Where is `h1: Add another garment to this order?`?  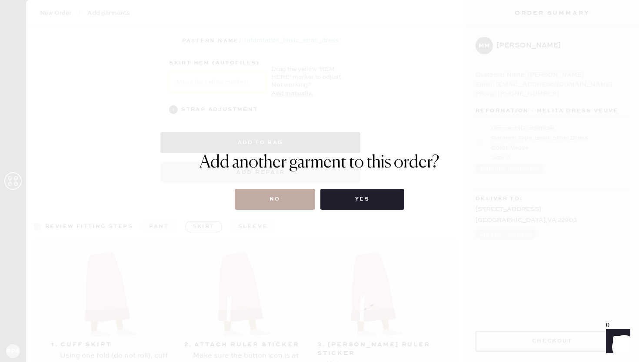
h1: Add another garment to this order? is located at coordinates (320, 163).